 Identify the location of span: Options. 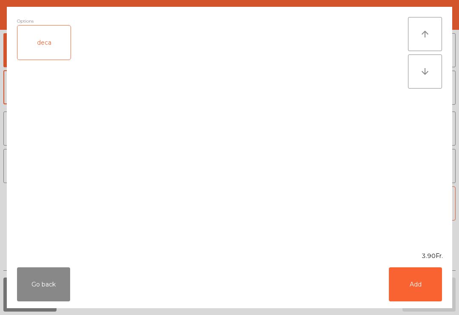
(25, 21).